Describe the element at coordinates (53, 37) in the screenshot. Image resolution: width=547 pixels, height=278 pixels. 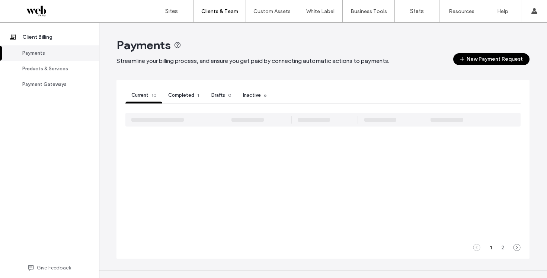
I see `div: Client Billing` at that location.